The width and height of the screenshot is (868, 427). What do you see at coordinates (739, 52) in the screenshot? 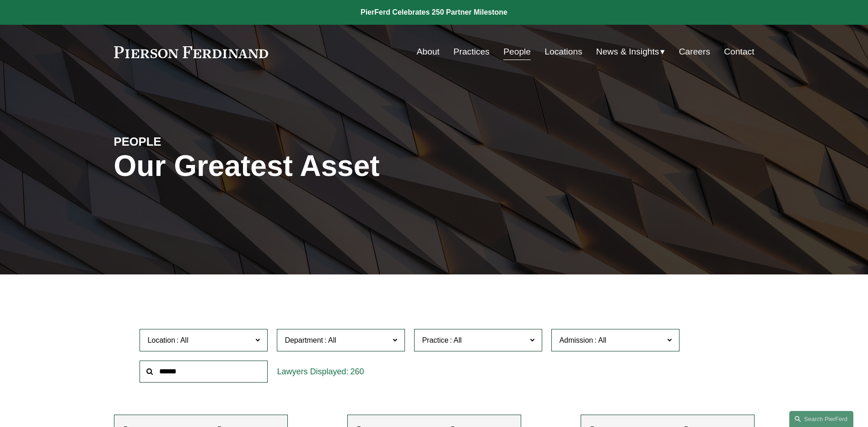
I see `a: Contact` at bounding box center [739, 52].